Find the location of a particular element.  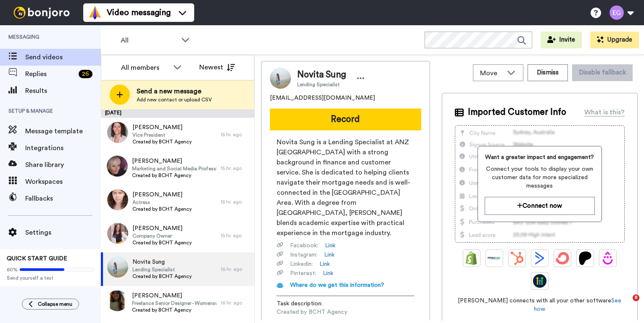

a: Invite is located at coordinates (561, 40).